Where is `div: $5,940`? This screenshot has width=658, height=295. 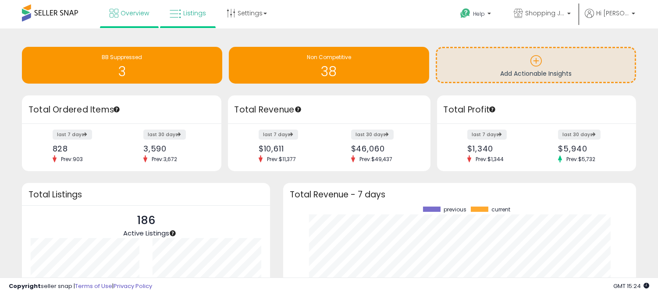 div: $5,940 is located at coordinates (589, 149).